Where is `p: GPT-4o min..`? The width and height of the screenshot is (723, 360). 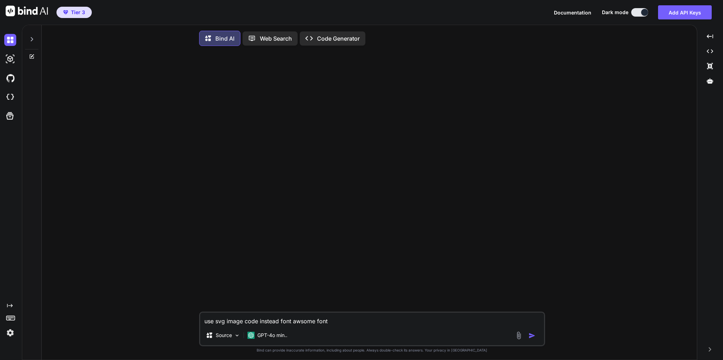 p: GPT-4o min.. is located at coordinates (272, 335).